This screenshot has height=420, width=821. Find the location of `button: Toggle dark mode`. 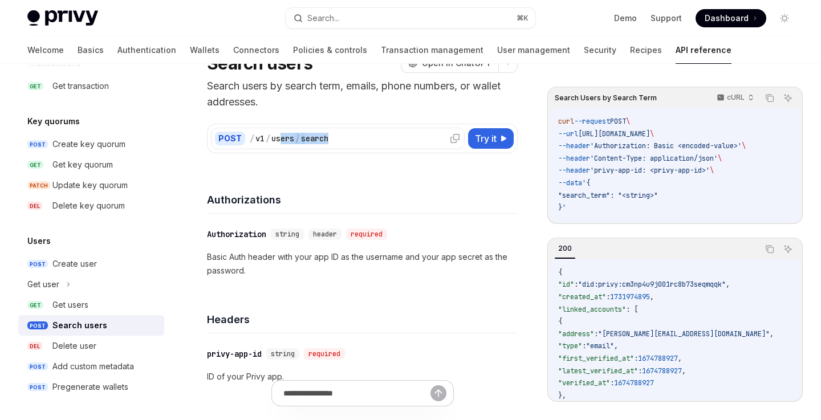

button: Toggle dark mode is located at coordinates (784, 18).